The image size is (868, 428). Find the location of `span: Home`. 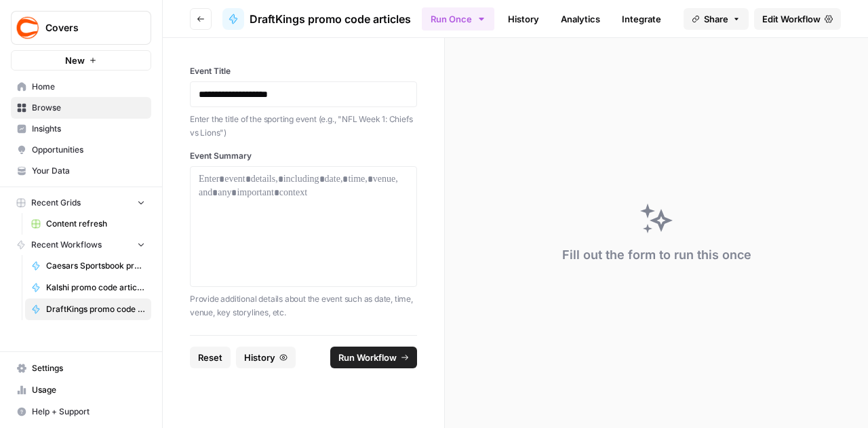

span: Home is located at coordinates (88, 87).